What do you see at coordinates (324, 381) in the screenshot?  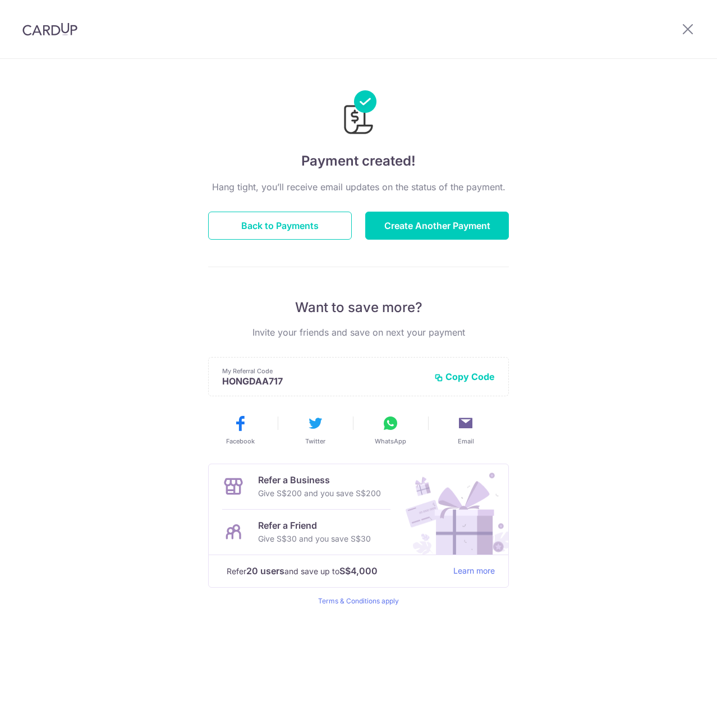 I see `p: HONGDAA717` at bounding box center [324, 381].